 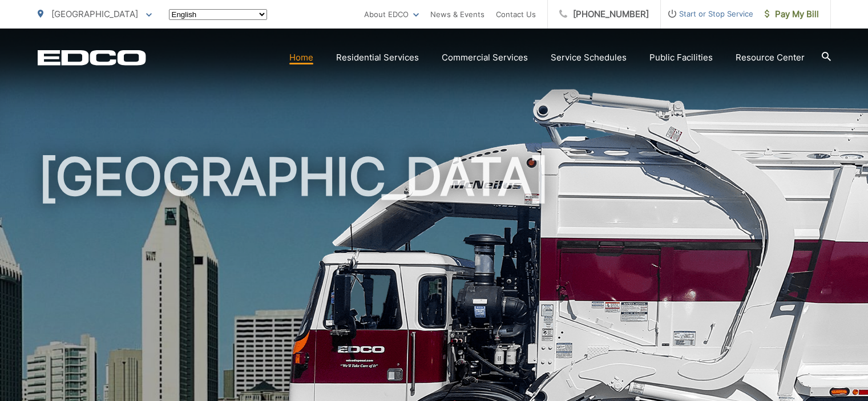 I want to click on a: Resource Center, so click(x=770, y=57).